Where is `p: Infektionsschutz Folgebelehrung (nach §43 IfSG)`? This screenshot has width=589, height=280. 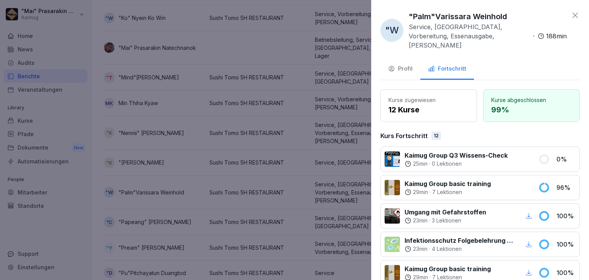
p: Infektionsschutz Folgebelehrung (nach §43 IfSG) is located at coordinates (460, 241).